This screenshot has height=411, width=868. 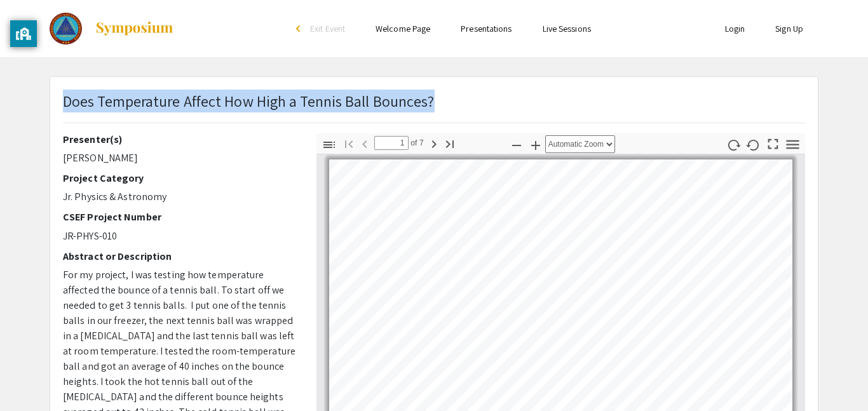 I want to click on button: Switch to Presentation Mode, so click(x=773, y=142).